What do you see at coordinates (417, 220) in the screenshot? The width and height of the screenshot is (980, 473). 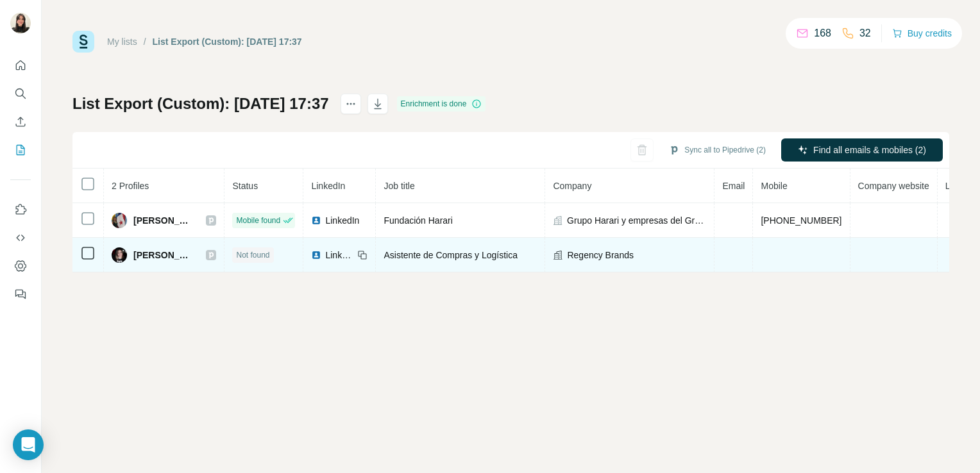 I see `span: Fundación Harari` at bounding box center [417, 220].